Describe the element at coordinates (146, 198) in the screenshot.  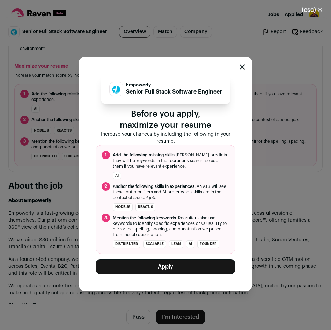
I see `i: recent job.` at that location.